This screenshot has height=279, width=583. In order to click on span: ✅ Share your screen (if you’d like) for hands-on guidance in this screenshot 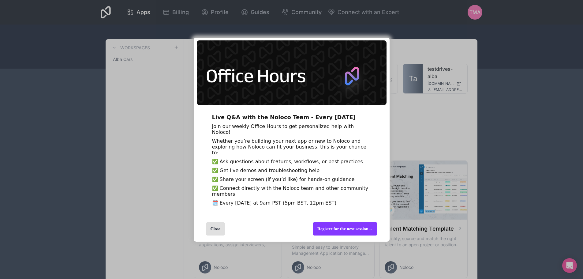, I will do `click(283, 179)`.